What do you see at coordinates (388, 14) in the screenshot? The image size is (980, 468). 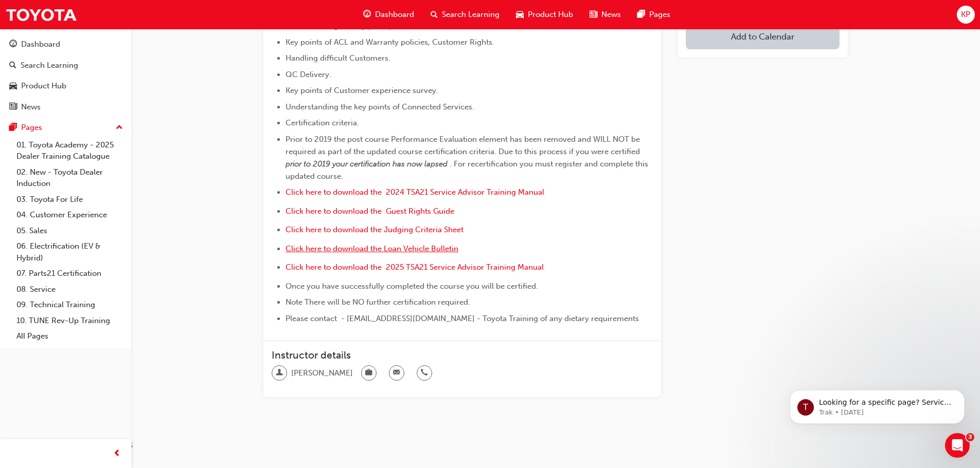 I see `a: guage-iconDashboard` at bounding box center [388, 14].